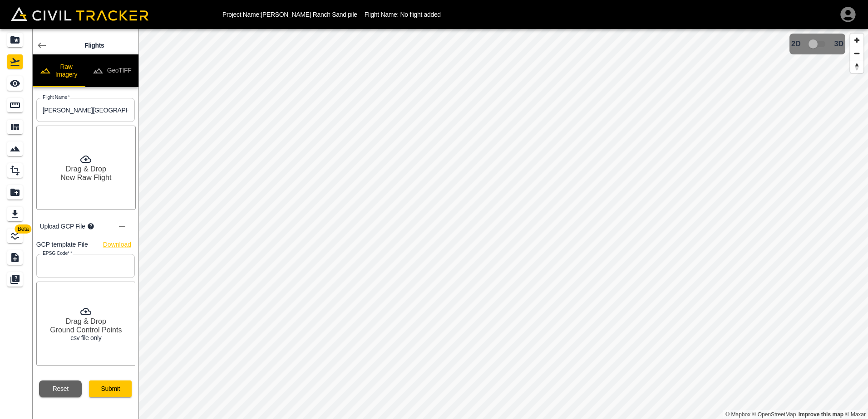 This screenshot has height=419, width=868. Describe the element at coordinates (503, 224) in the screenshot. I see `canvas: Map` at that location.